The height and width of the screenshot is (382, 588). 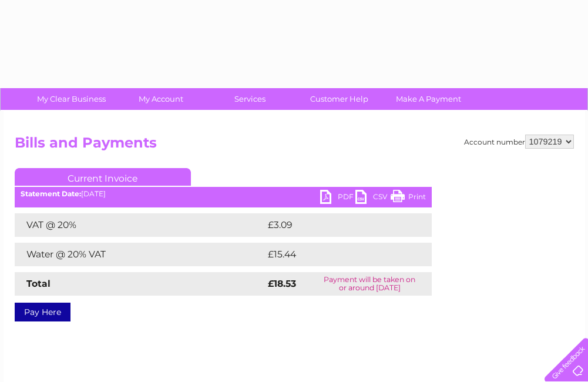 I want to click on td: £15.44, so click(x=336, y=254).